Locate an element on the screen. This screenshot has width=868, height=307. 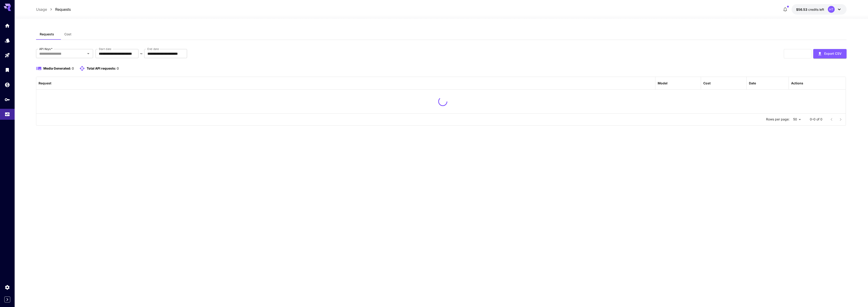
div: Settings is located at coordinates (7, 287).